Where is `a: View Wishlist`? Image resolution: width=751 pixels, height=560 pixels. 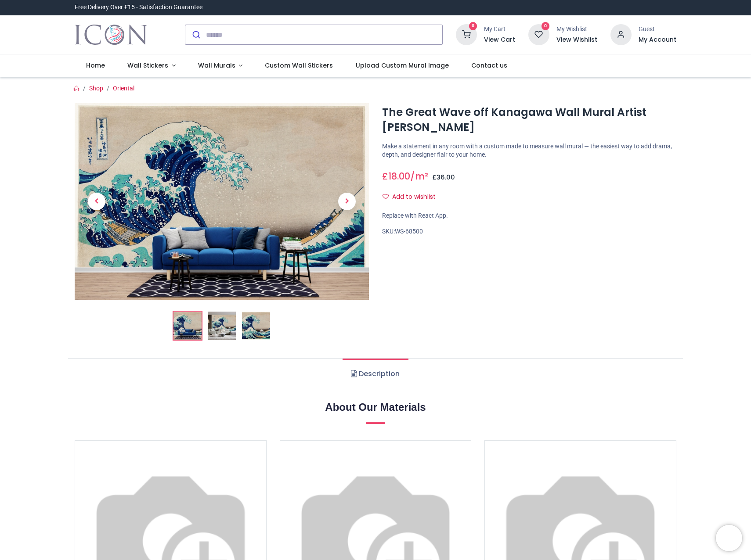 a: View Wishlist is located at coordinates (577, 40).